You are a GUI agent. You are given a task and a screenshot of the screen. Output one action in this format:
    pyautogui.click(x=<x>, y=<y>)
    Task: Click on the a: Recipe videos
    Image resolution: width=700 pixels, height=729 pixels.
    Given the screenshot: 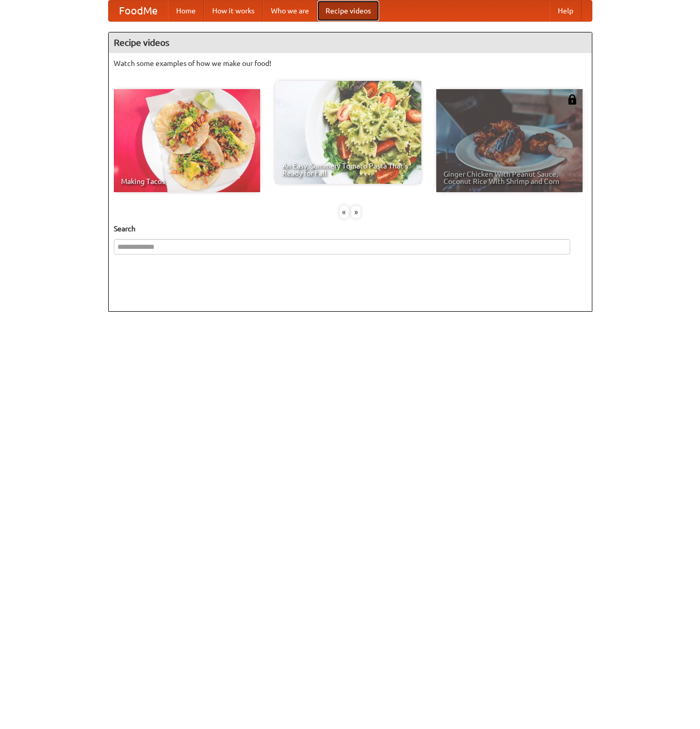 What is the action you would take?
    pyautogui.click(x=348, y=11)
    